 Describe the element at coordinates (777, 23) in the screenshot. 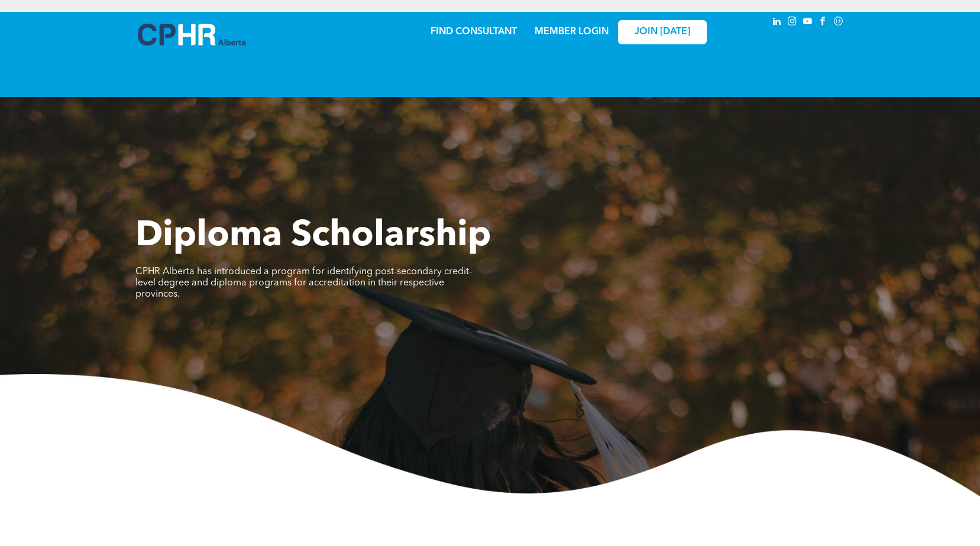

I see `a: linkedin` at that location.